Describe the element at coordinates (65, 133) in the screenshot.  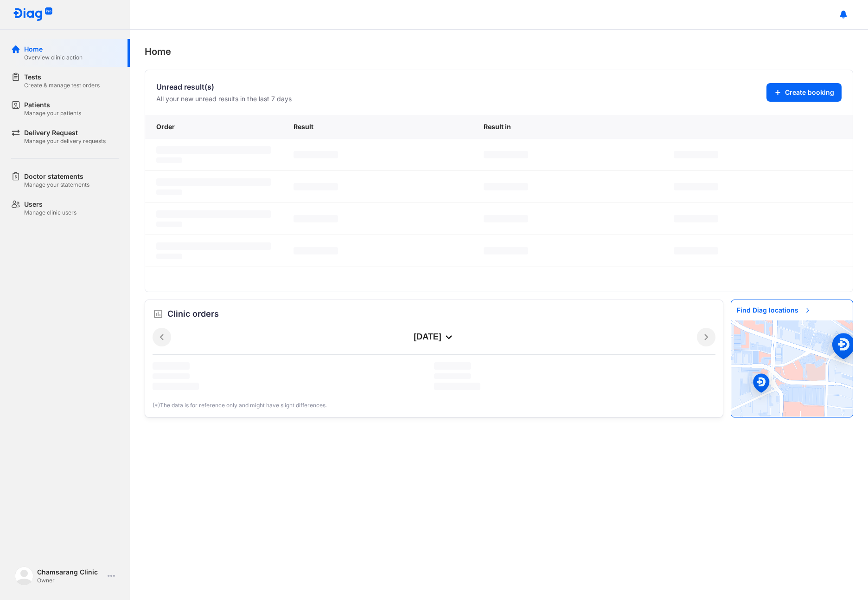
I see `div: Delivery Request` at that location.